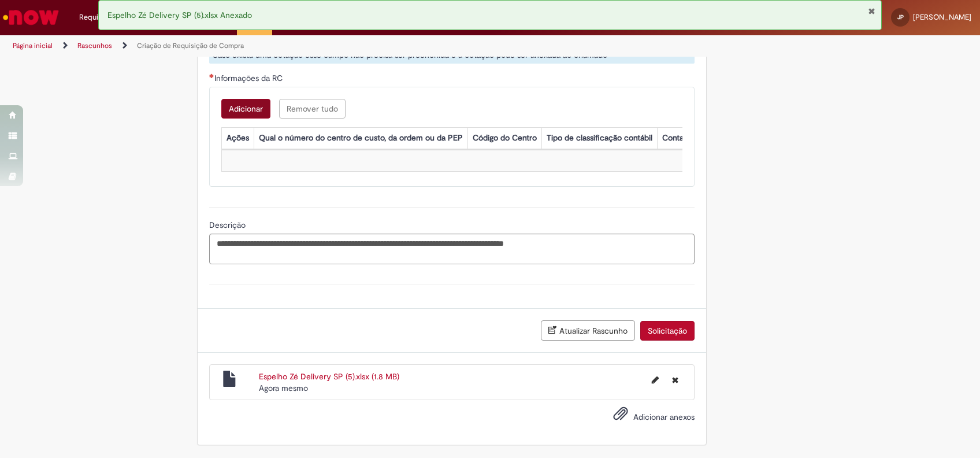 The height and width of the screenshot is (458, 980). I want to click on time: 29/09/2025 16:55:56, so click(283, 388).